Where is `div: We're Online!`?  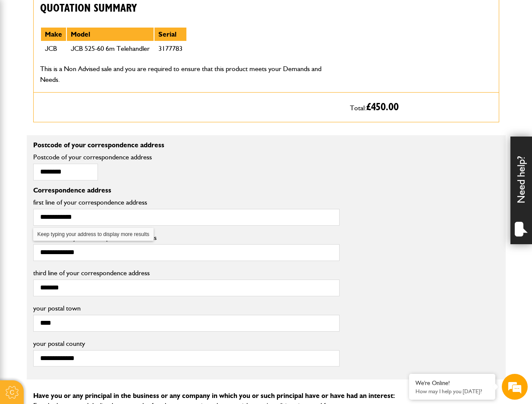 div: We're Online! is located at coordinates (452, 383).